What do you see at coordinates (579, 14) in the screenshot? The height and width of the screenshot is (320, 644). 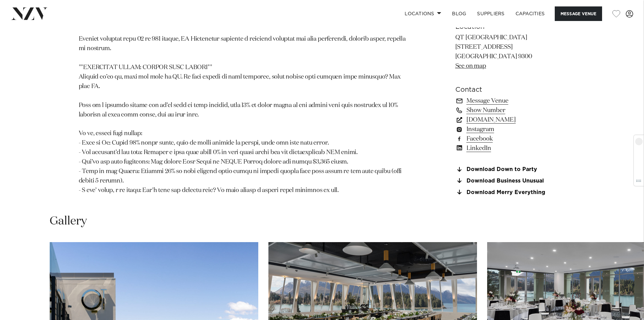 I see `button: Message Venue` at bounding box center [579, 14].